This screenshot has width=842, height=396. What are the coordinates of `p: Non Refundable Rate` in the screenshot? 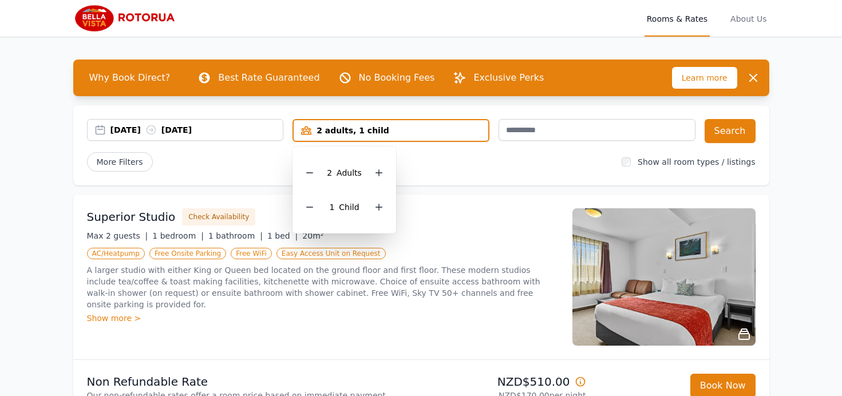 It's located at (252, 382).